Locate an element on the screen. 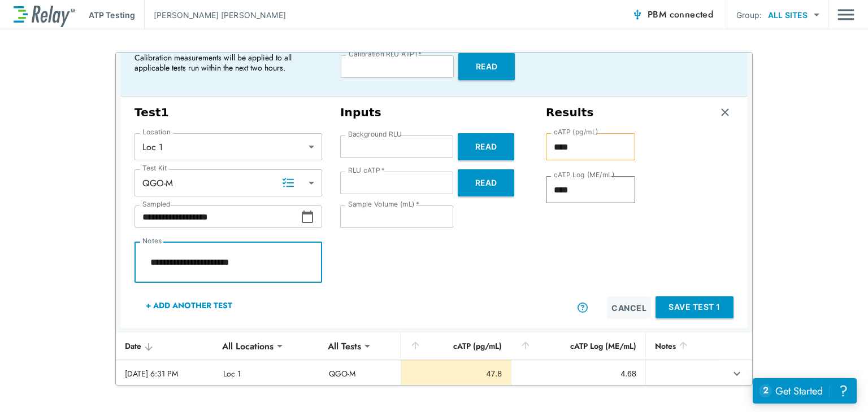 The height and width of the screenshot is (412, 868). label: Notes is located at coordinates (152, 241).